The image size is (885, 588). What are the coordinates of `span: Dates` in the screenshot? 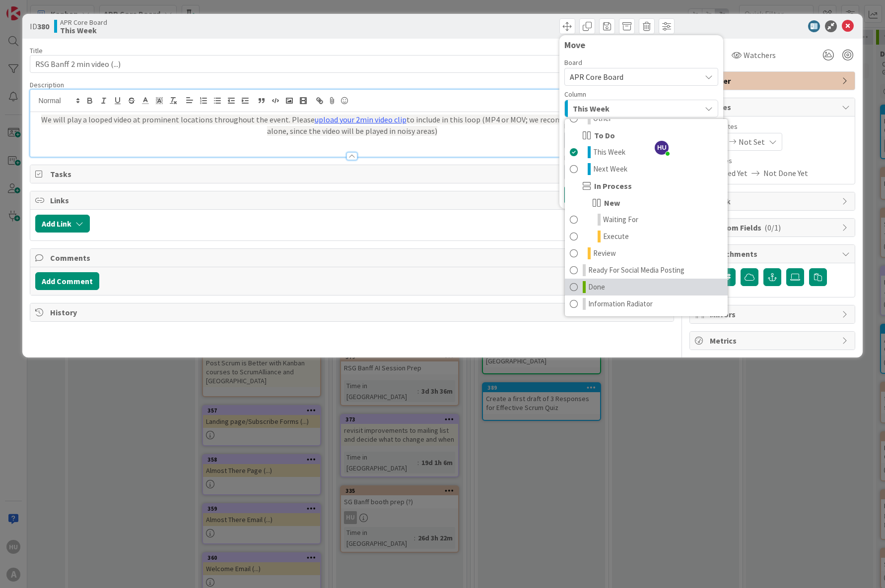 It's located at (773, 107).